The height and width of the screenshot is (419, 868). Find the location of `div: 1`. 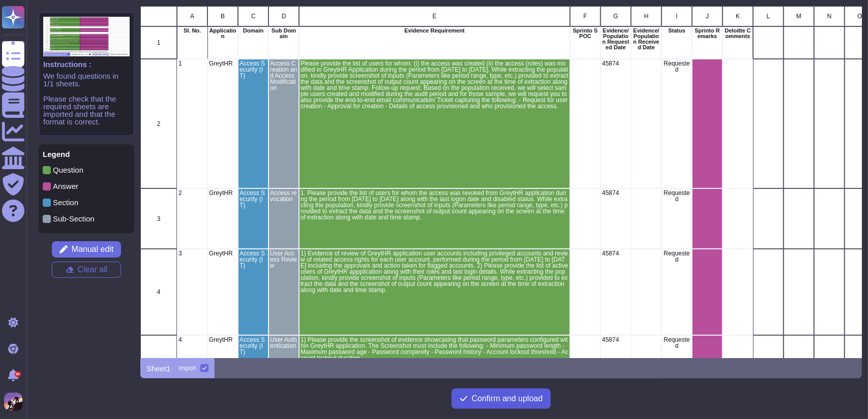

div: 1 is located at coordinates (159, 43).